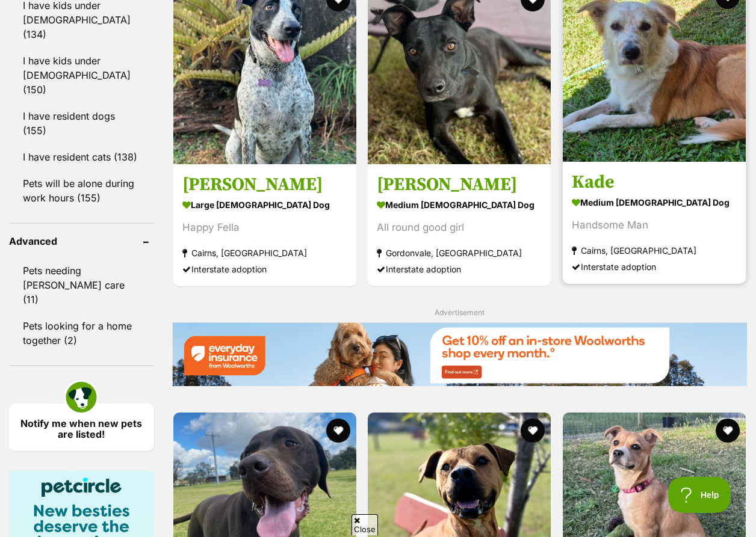 This screenshot has height=537, width=756. Describe the element at coordinates (81, 427) in the screenshot. I see `a: Notify me when new pets are listed!` at that location.